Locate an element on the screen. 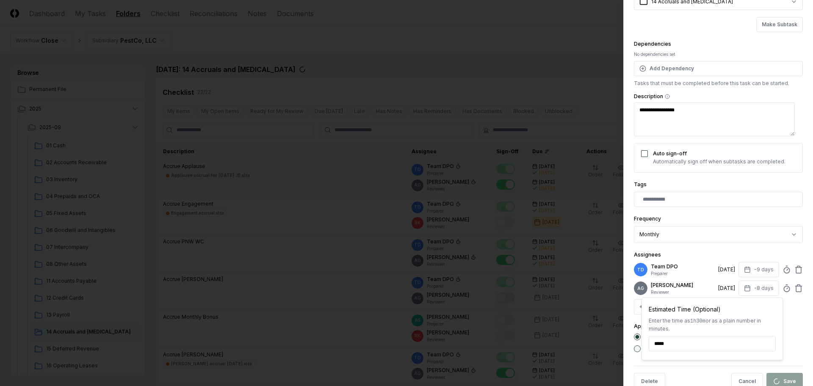 The width and height of the screenshot is (813, 386). div: Enter the time as or as a plain number in minutes. is located at coordinates (712, 325).